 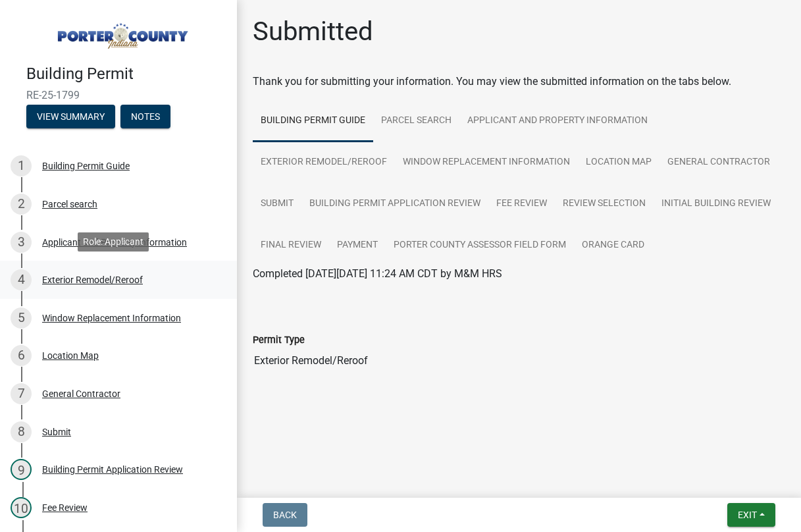 I want to click on a: Applicant and Property Information, so click(x=558, y=121).